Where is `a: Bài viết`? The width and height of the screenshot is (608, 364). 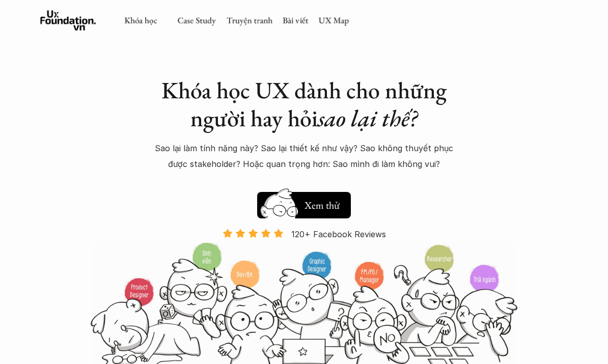
a: Bài viết is located at coordinates (295, 20).